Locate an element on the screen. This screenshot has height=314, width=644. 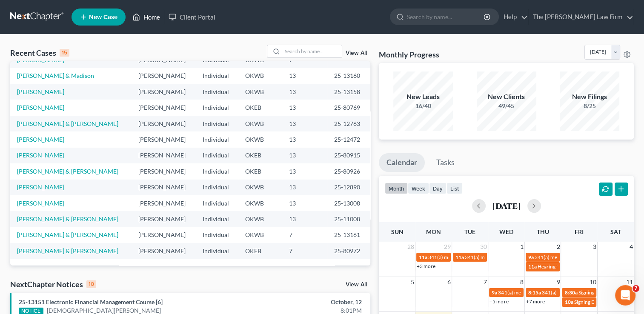
button: list is located at coordinates (454, 188).